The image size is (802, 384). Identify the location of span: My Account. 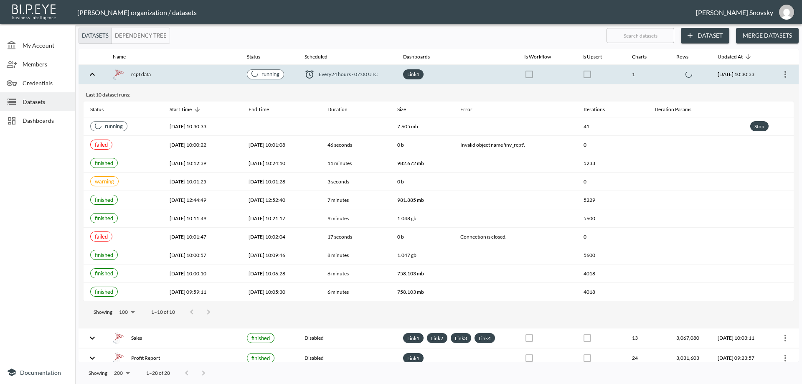
(46, 45).